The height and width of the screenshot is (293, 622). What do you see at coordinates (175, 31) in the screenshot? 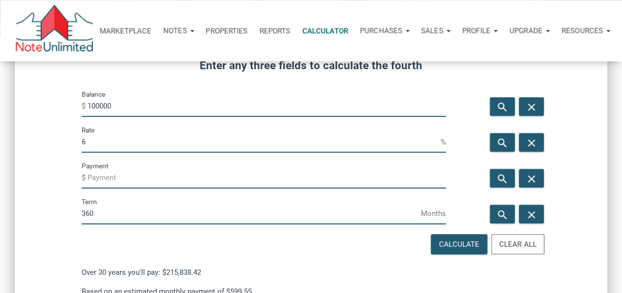
I see `p: Notes` at bounding box center [175, 31].